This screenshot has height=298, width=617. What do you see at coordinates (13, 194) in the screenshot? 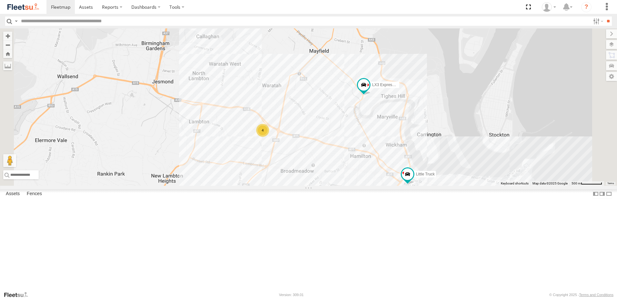
I see `label: Assets` at bounding box center [13, 194].